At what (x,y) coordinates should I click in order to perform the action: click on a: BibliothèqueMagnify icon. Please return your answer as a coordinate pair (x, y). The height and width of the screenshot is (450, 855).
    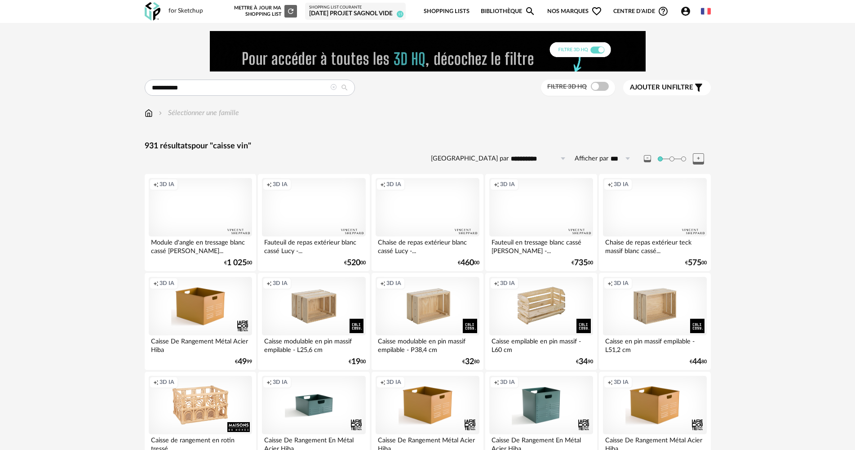
    Looking at the image, I should click on (508, 11).